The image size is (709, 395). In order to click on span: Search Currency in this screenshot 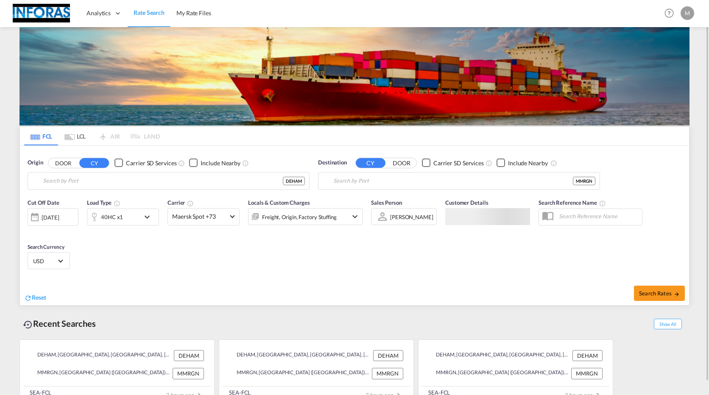, I will do `click(46, 247)`.